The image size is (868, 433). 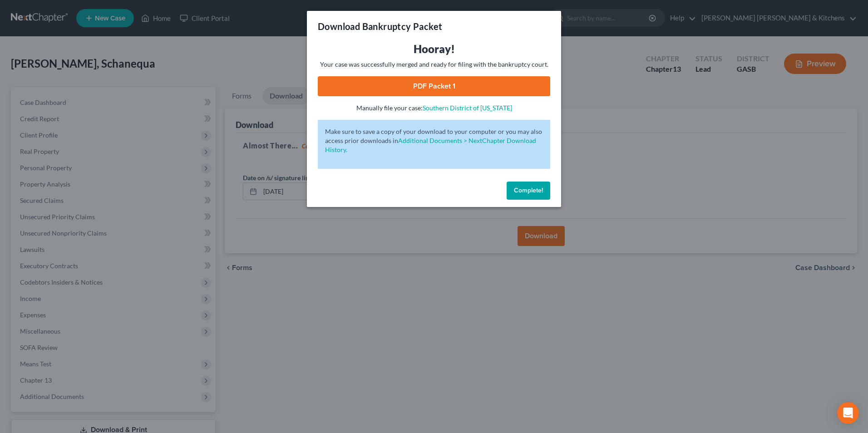 I want to click on span: Complete!, so click(x=528, y=190).